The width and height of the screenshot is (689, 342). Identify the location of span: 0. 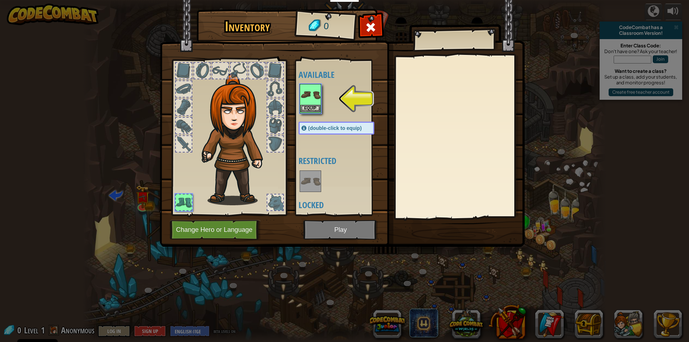
(326, 26).